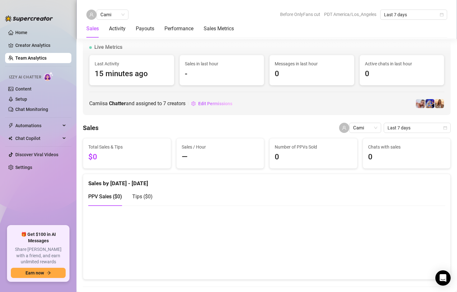 Image resolution: width=457 pixels, height=292 pixels. I want to click on span: Izzy AI Chatter, so click(25, 77).